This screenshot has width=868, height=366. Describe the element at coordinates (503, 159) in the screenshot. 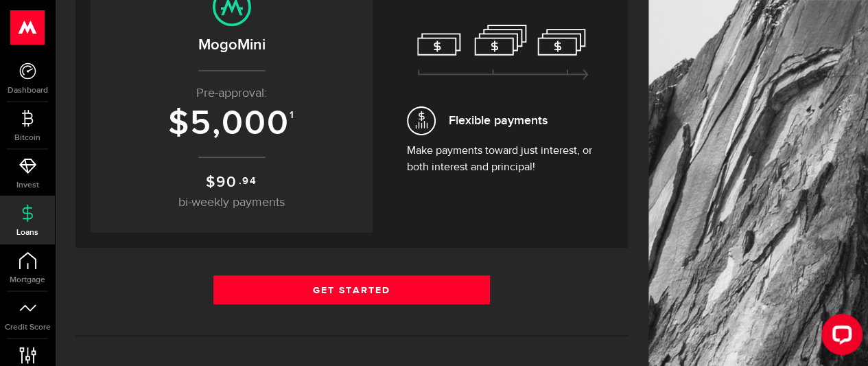

I see `p: Make payments toward just interest, or both interest and principal!` at that location.